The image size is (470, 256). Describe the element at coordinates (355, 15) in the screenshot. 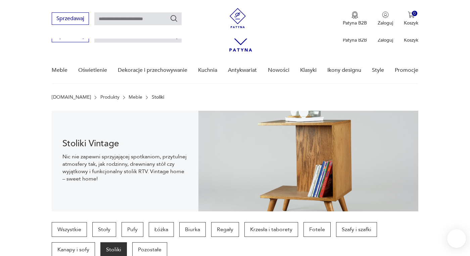

I see `img: Ikona medalu` at that location.